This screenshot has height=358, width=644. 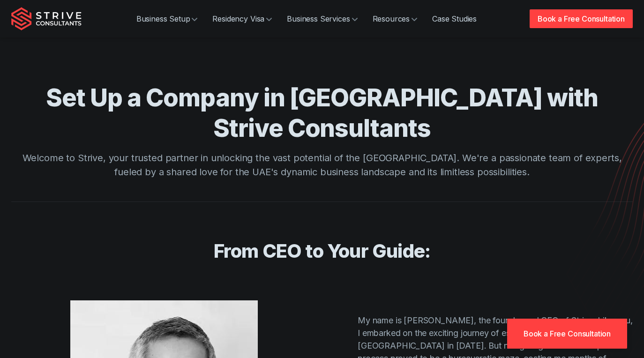 I want to click on h2: From CEO to Your Guide:, so click(x=322, y=251).